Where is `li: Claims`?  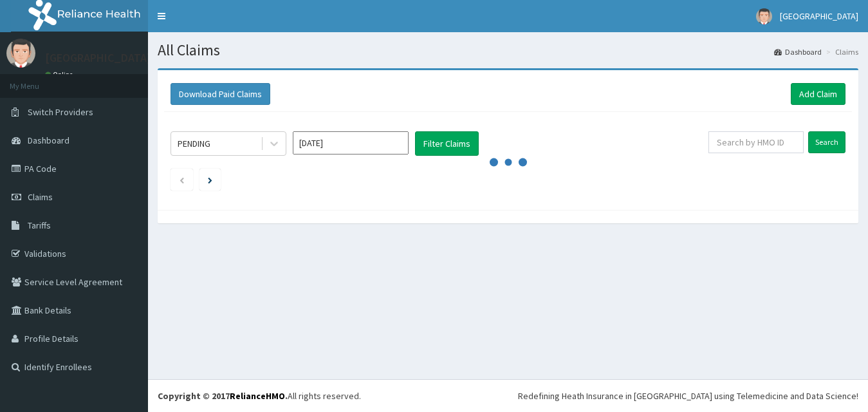 li: Claims is located at coordinates (840, 51).